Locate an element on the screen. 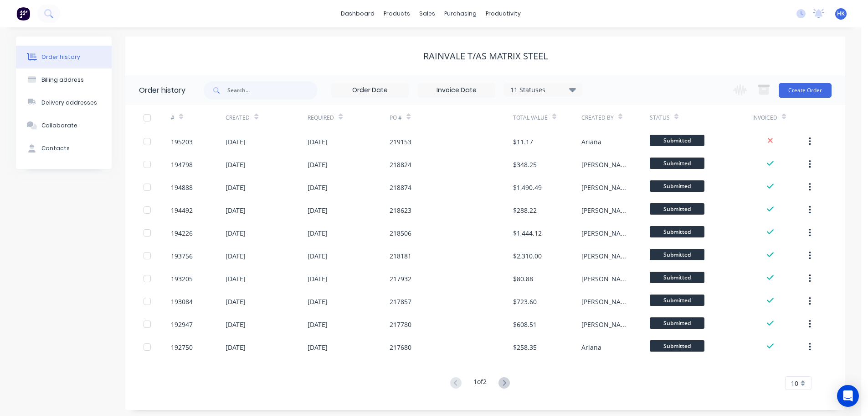 This screenshot has width=868, height=416. button: Collaborate is located at coordinates (64, 126).